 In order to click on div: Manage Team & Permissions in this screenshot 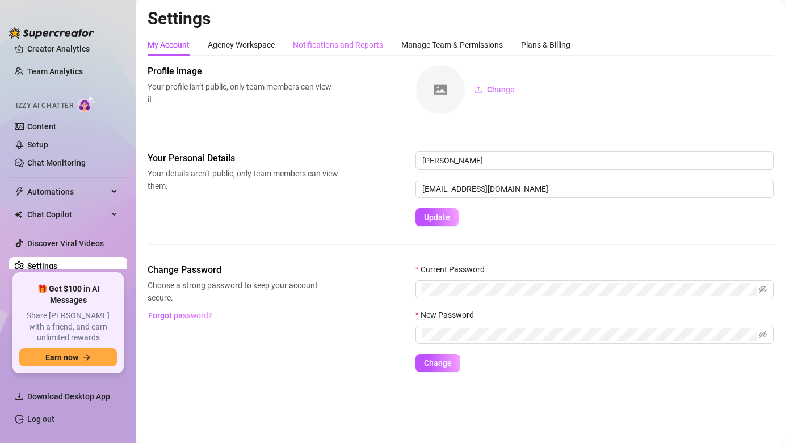, I will do `click(452, 45)`.